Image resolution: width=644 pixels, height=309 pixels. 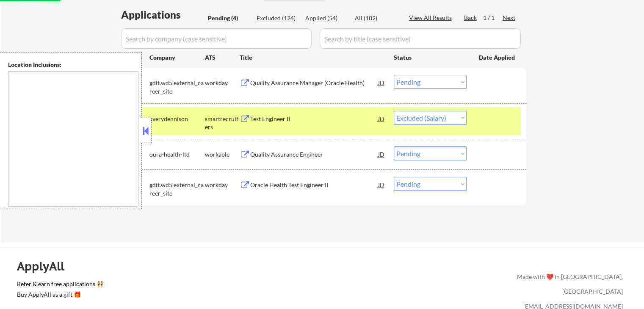 What do you see at coordinates (59, 295) in the screenshot?
I see `a: Buy ApplyAll as a gift 🎁` at bounding box center [59, 295].